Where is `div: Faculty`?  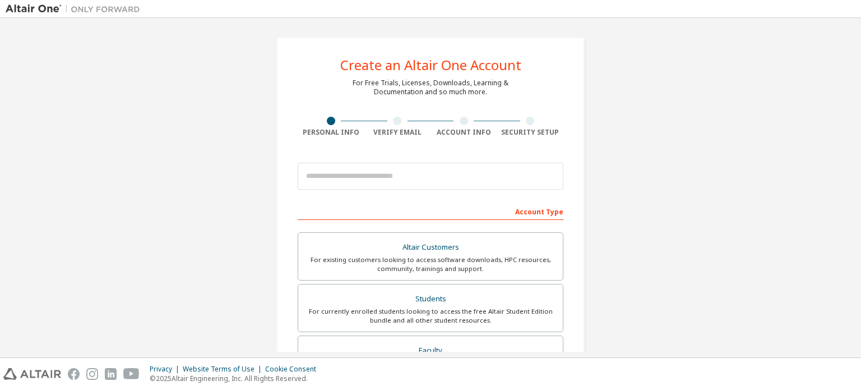 div: Faculty is located at coordinates (430, 350).